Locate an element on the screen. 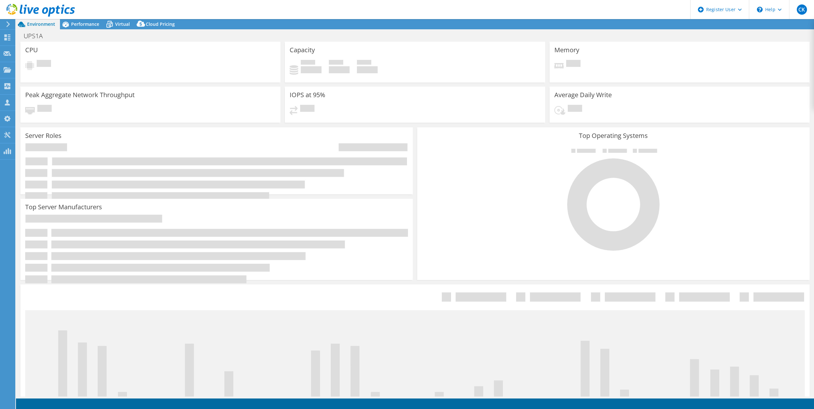  h3: Capacity is located at coordinates (302, 50).